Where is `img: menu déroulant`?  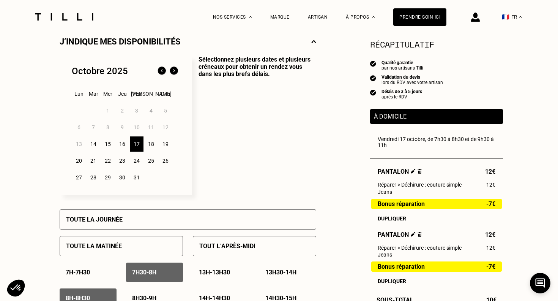 img: menu déroulant is located at coordinates (521, 17).